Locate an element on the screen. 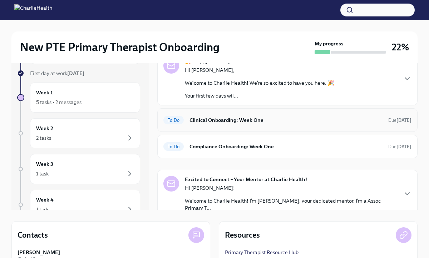  h6: Clinical Onboarding: Week One is located at coordinates (286, 120).